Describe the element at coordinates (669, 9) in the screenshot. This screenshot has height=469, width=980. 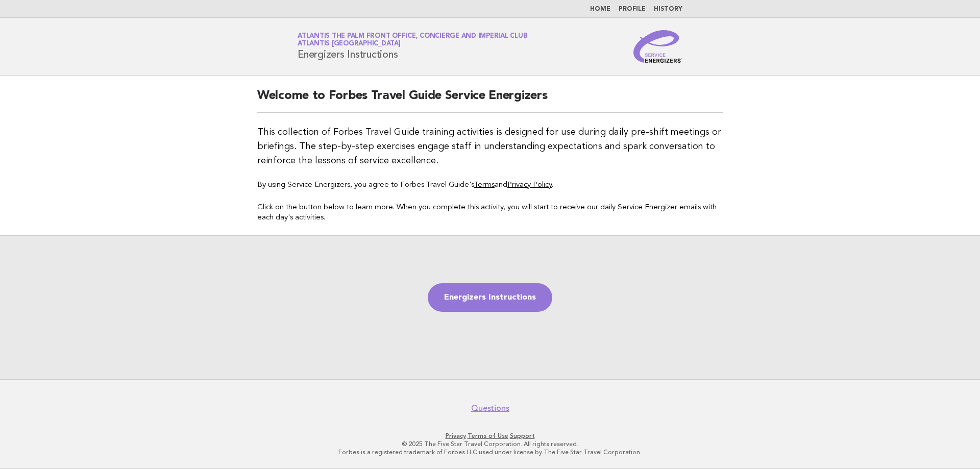
I see `a: History` at that location.